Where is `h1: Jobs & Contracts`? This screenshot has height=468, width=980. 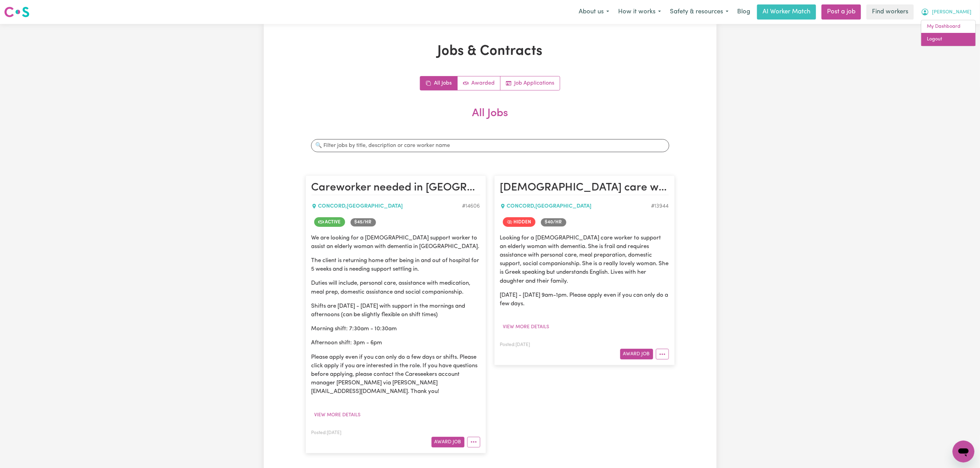 h1: Jobs & Contracts is located at coordinates (490, 51).